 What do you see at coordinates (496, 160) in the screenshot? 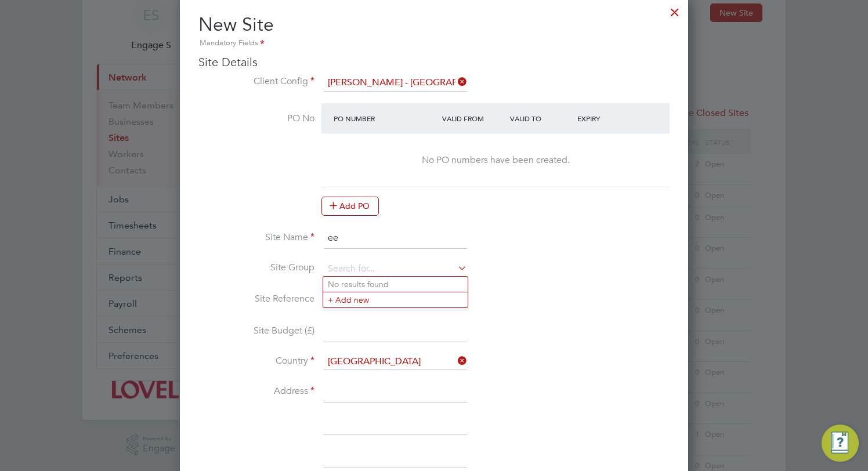
I see `div: No PO numbers have been created.` at bounding box center [496, 160].